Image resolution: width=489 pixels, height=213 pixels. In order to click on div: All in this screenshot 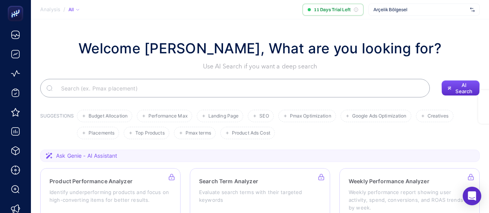, I will do `click(74, 10)`.